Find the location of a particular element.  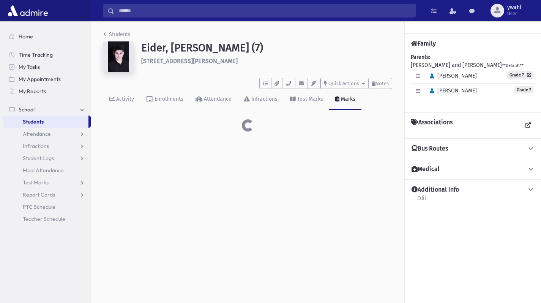

a: My Reports is located at coordinates (47, 91).